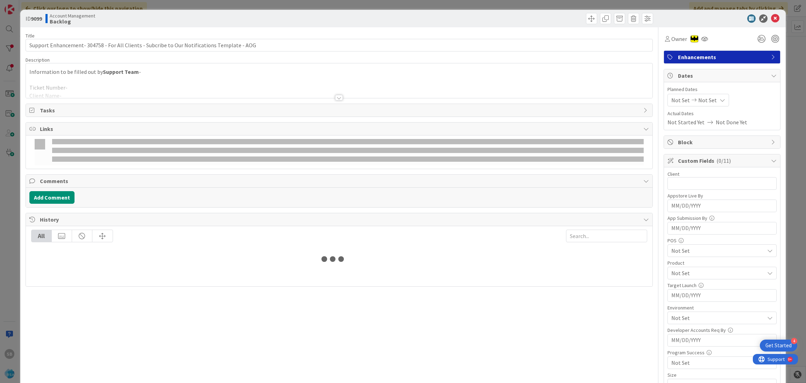 The image size is (806, 383). I want to click on div: Program Success, so click(722, 352).